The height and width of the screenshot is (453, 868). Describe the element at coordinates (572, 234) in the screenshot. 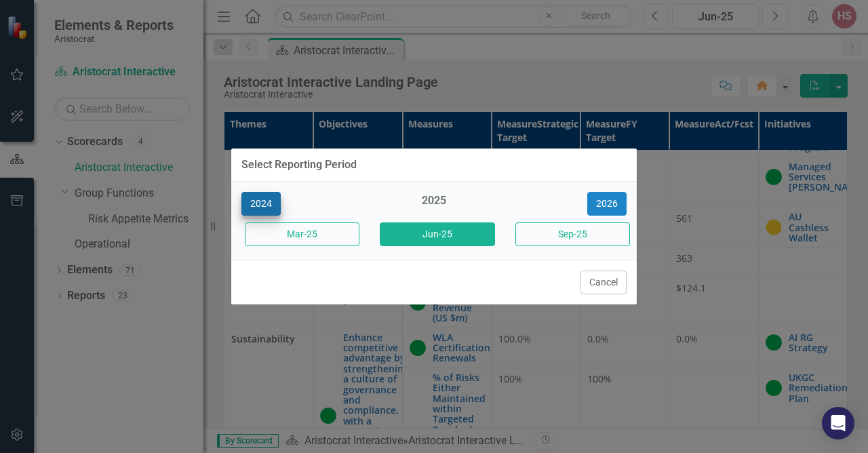

I see `button: Sep-25` at that location.